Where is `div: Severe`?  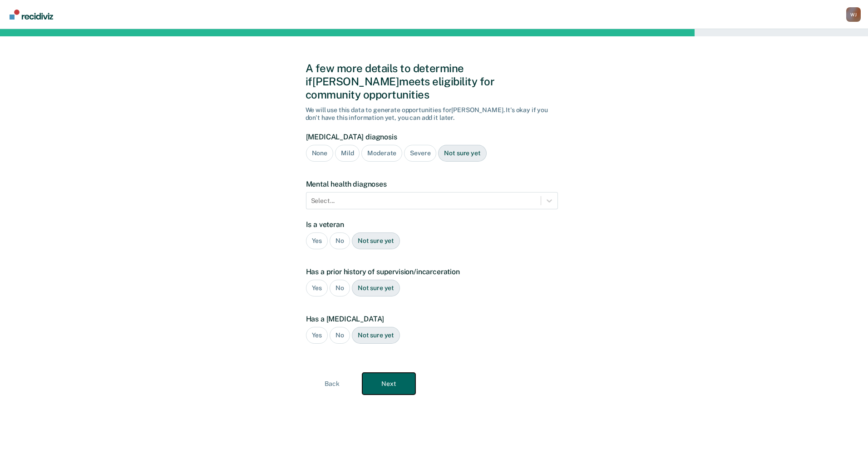 div: Severe is located at coordinates (420, 153).